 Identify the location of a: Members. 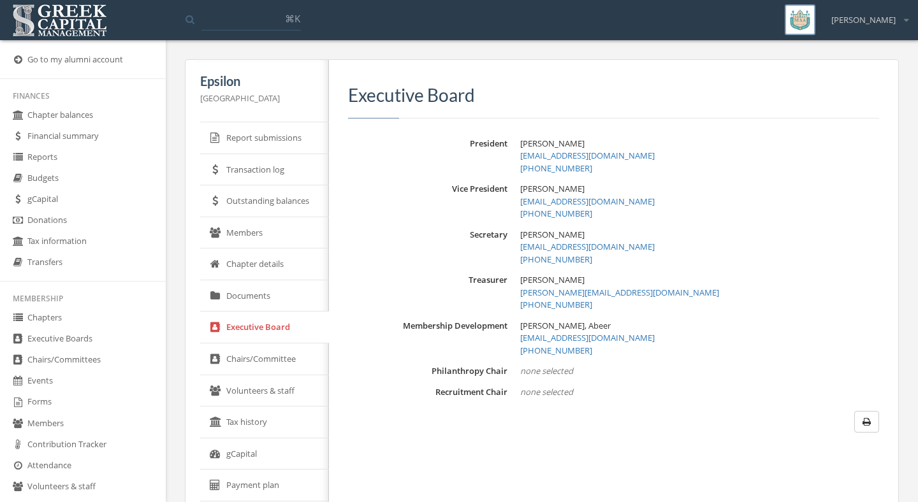
(265, 233).